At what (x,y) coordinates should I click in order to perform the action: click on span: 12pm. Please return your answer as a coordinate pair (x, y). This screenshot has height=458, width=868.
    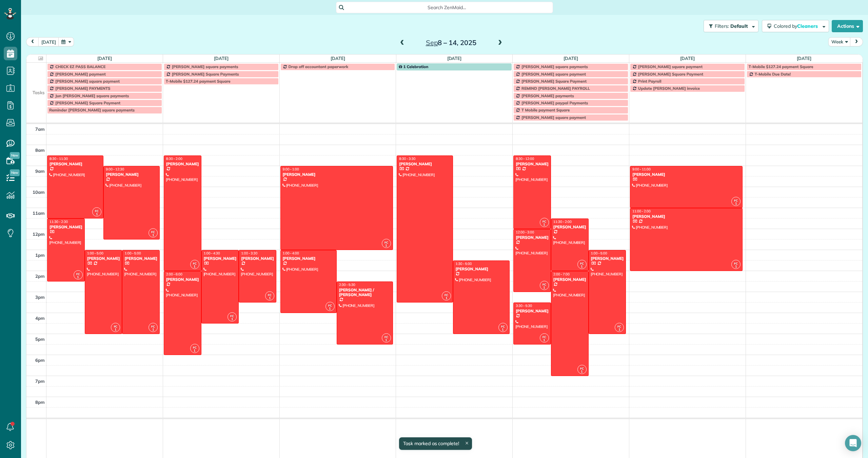
    Looking at the image, I should click on (39, 234).